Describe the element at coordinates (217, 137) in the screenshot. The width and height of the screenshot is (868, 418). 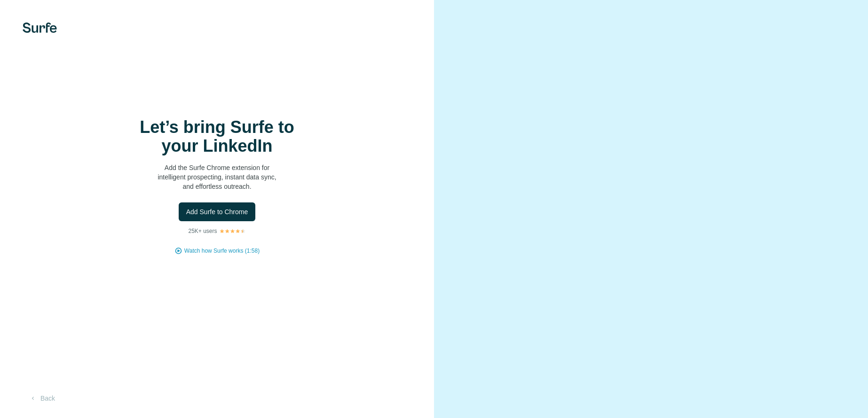
I see `h1: Let’s bring Surfe to your LinkedIn` at that location.